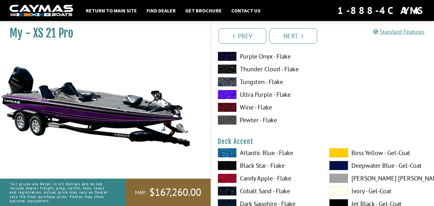  What do you see at coordinates (168, 192) in the screenshot?
I see `a: MAP:$167,260.00` at bounding box center [168, 192].